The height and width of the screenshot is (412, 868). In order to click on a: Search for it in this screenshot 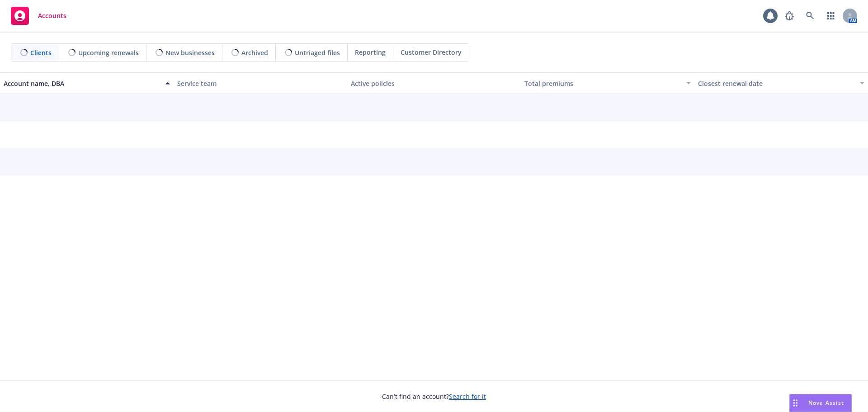, I will do `click(468, 396)`.